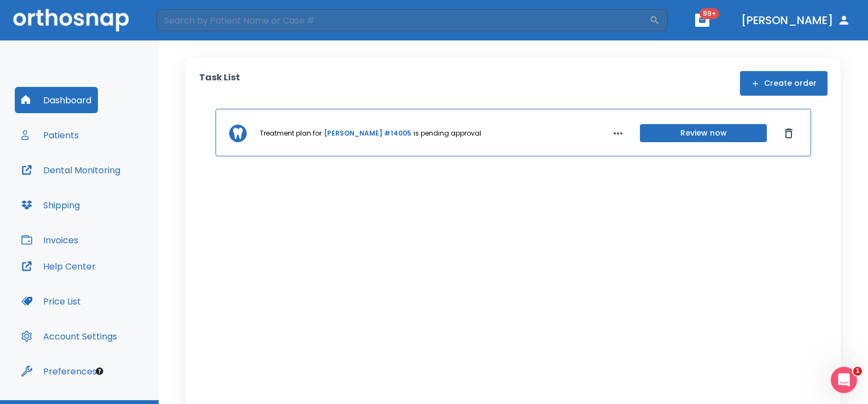 This screenshot has width=868, height=404. What do you see at coordinates (783, 83) in the screenshot?
I see `button: Create order` at bounding box center [783, 83].